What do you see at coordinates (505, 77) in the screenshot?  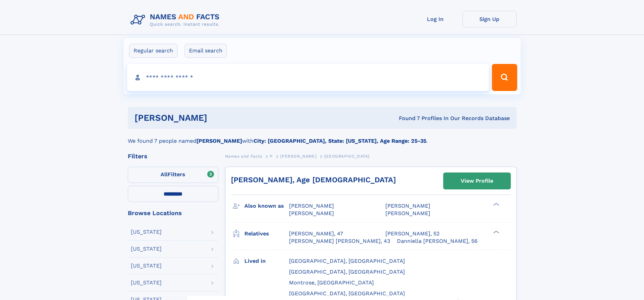 I see `button: Search Button` at bounding box center [505, 77].